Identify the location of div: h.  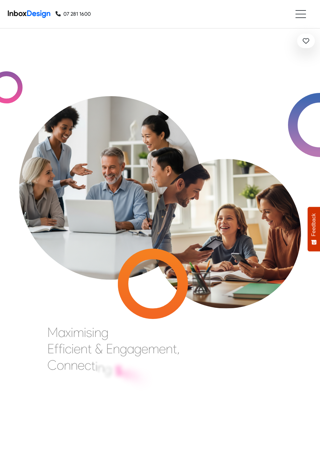
(134, 375).